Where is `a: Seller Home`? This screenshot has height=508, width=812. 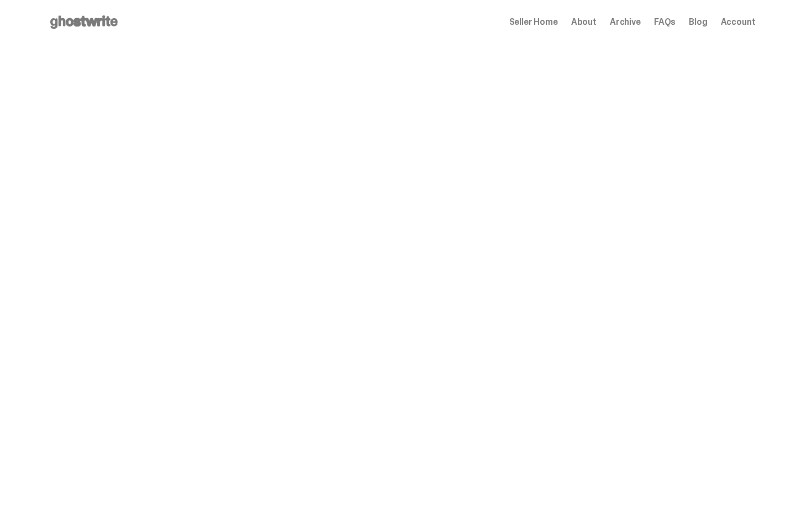
a: Seller Home is located at coordinates (533, 22).